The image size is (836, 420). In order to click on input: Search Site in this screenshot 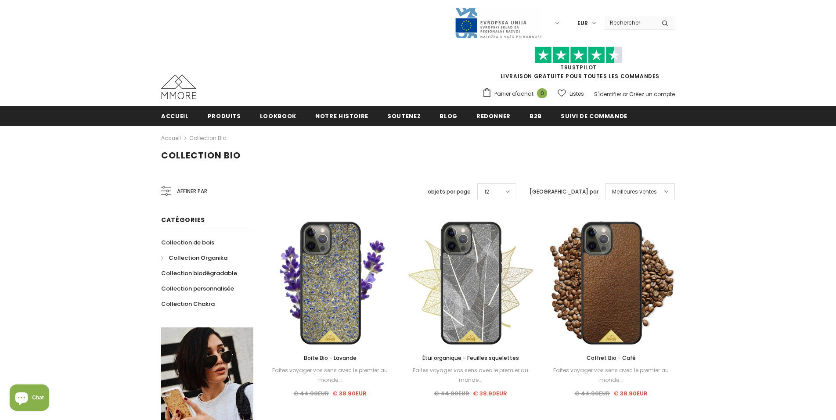, I will do `click(630, 22)`.